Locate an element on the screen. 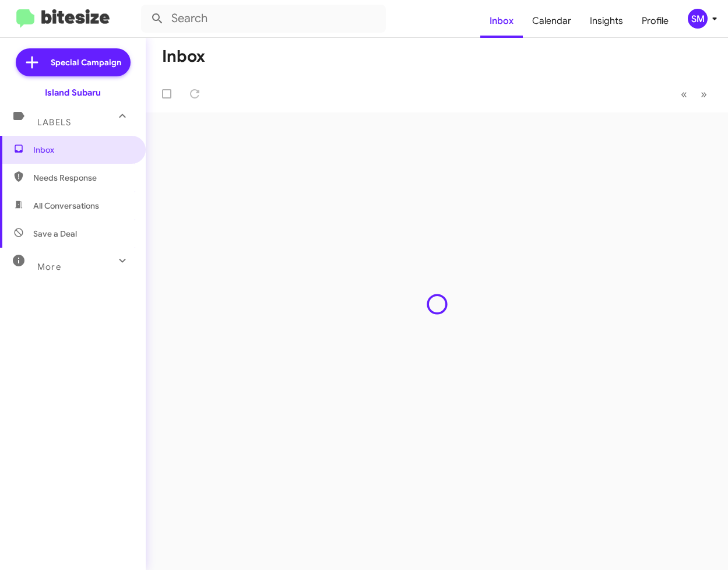 The height and width of the screenshot is (570, 728). span: Needs Response is located at coordinates (83, 178).